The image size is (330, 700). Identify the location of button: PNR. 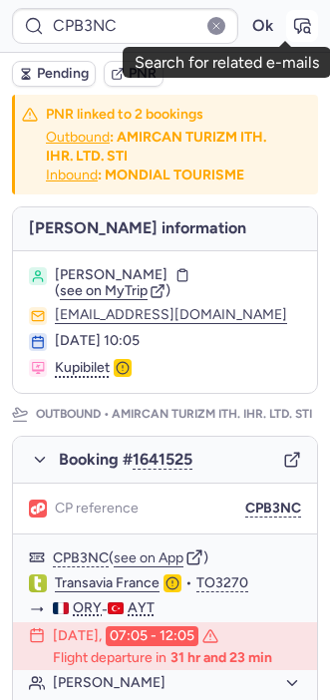
(134, 74).